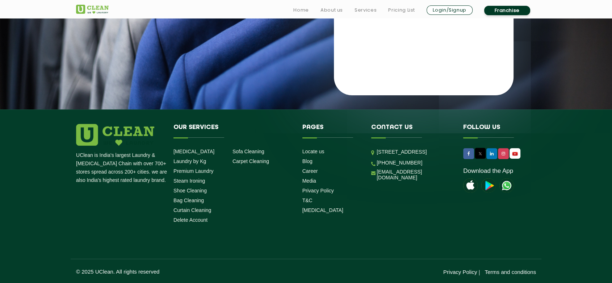 Image resolution: width=612 pixels, height=283 pixels. I want to click on a: Steam Ironing, so click(189, 181).